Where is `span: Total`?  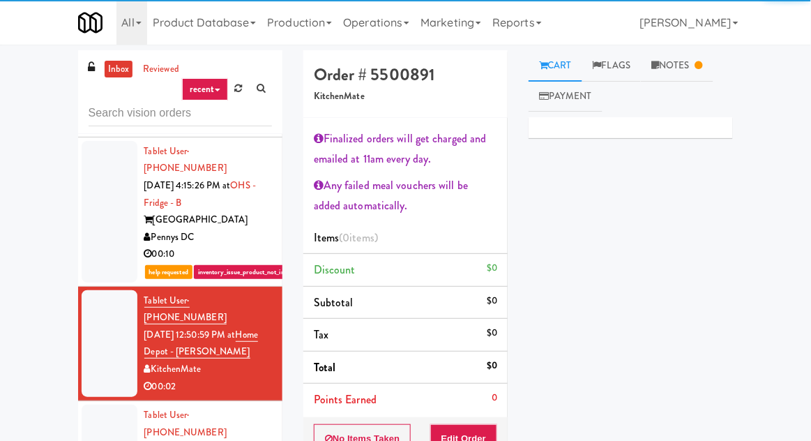
span: Total is located at coordinates (325, 367).